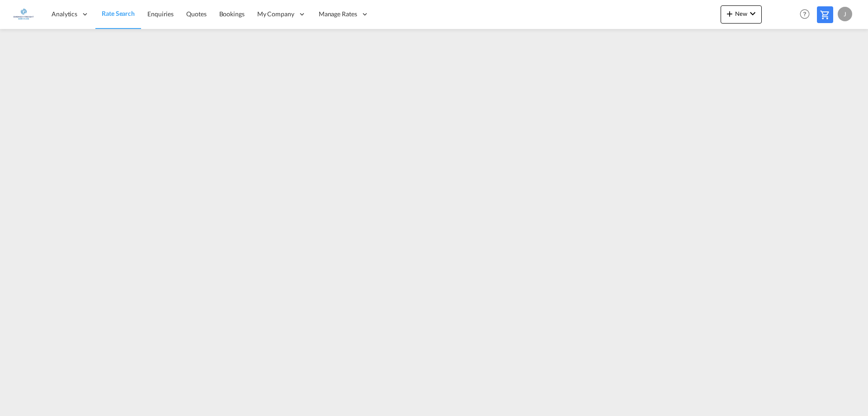  Describe the element at coordinates (23, 14) in the screenshot. I see `img: e1326340b7c511ef854e8d6a806141ad.jpg` at that location.